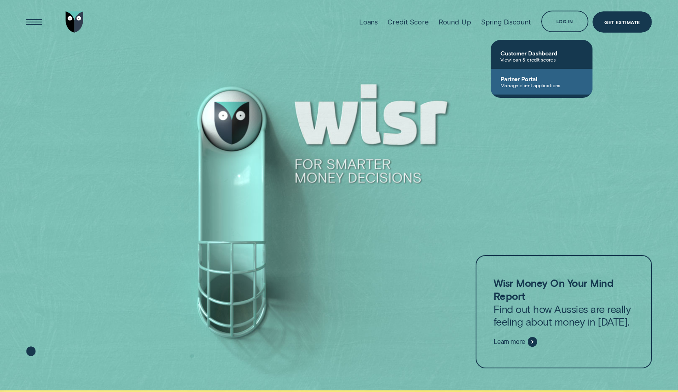 The width and height of the screenshot is (678, 392). What do you see at coordinates (506, 22) in the screenshot?
I see `div: Spring Discount` at bounding box center [506, 22].